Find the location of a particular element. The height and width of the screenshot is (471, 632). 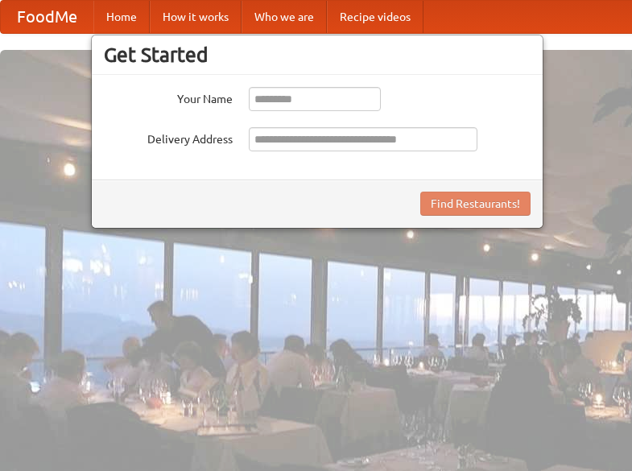

h3: Get Started is located at coordinates (317, 55).